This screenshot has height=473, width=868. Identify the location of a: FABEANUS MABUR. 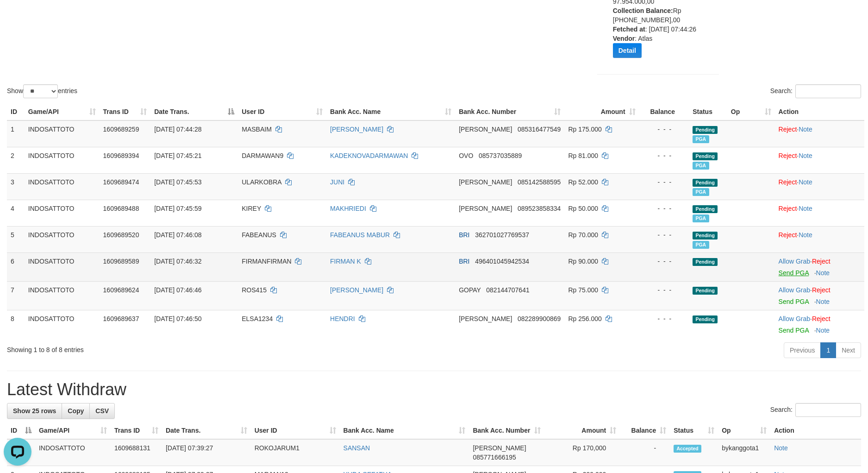
(360, 235).